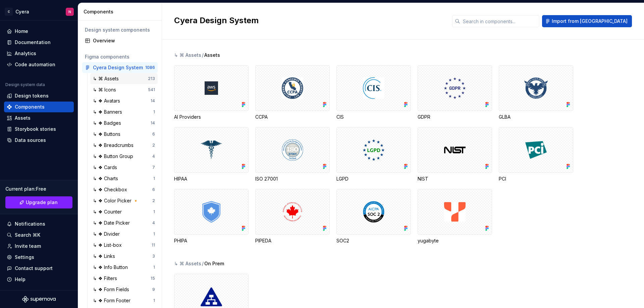 The height and width of the screenshot is (308, 644). What do you see at coordinates (500, 21) in the screenshot?
I see `input: Search in components...` at bounding box center [500, 21].